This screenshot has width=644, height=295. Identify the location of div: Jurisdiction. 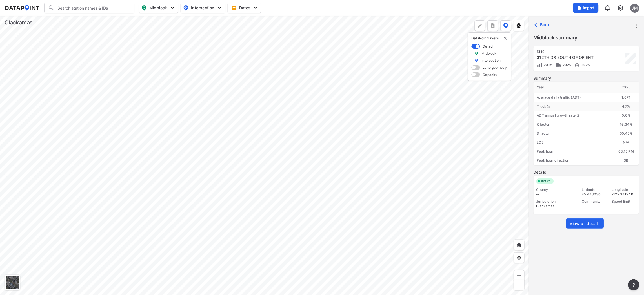
(557, 201).